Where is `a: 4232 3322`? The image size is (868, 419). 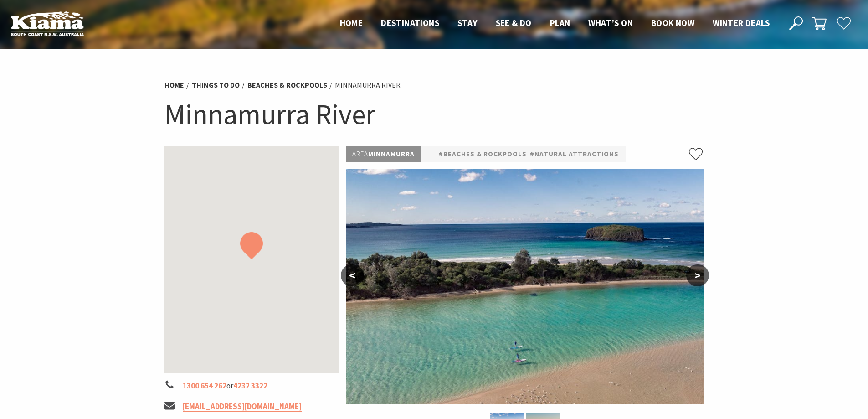 a: 4232 3322 is located at coordinates (250, 386).